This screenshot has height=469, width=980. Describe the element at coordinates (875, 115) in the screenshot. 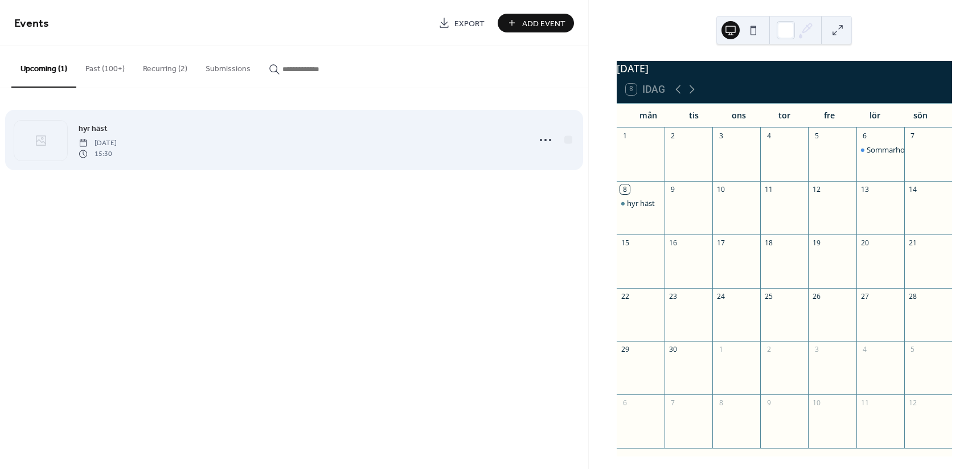

I see `div: lör` at that location.